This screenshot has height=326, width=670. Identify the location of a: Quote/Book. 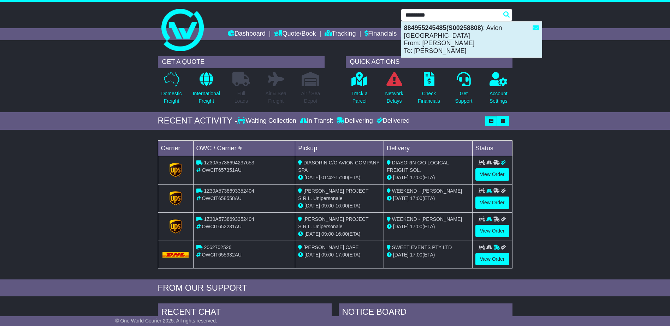
(295, 34).